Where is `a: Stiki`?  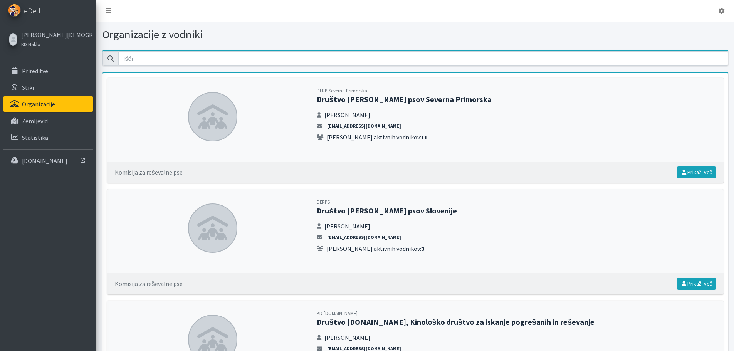
a: Stiki is located at coordinates (48, 87).